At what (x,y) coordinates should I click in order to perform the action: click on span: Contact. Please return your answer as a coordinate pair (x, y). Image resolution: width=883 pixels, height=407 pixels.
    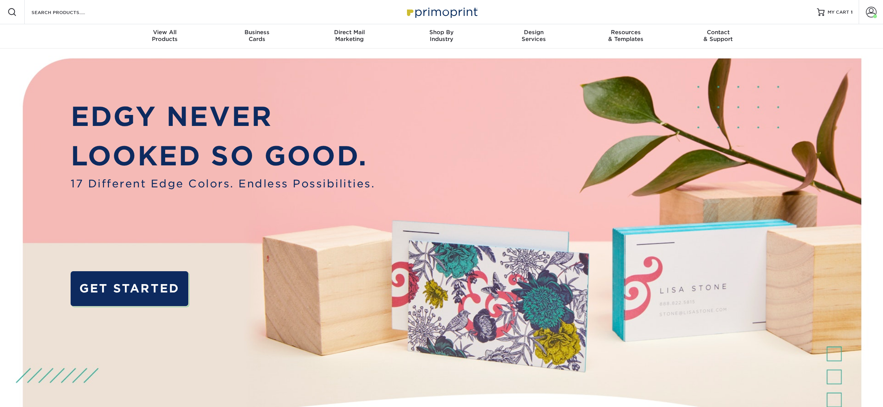
    Looking at the image, I should click on (718, 32).